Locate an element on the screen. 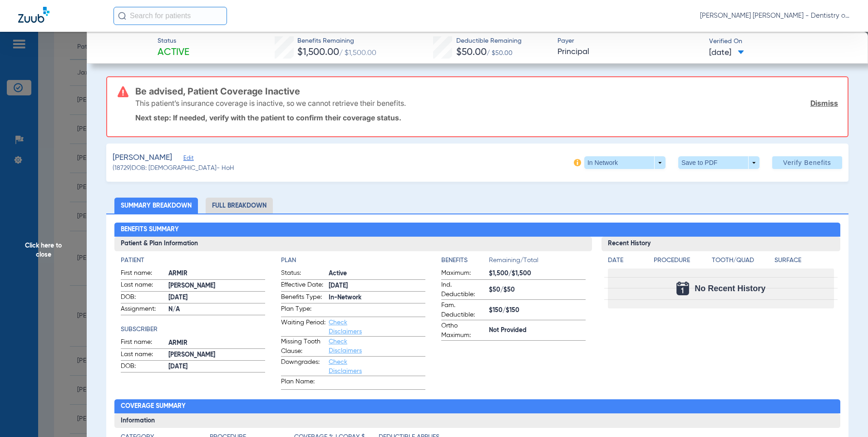 The image size is (868, 437). span: Plan Name: is located at coordinates (303, 382).